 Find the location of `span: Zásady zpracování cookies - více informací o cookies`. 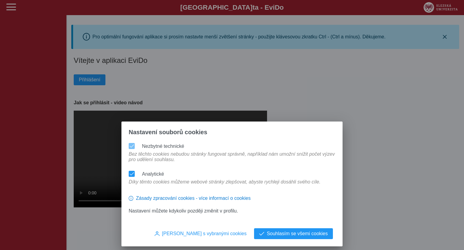

span: Zásady zpracování cookies - více informací o cookies is located at coordinates (193, 198).